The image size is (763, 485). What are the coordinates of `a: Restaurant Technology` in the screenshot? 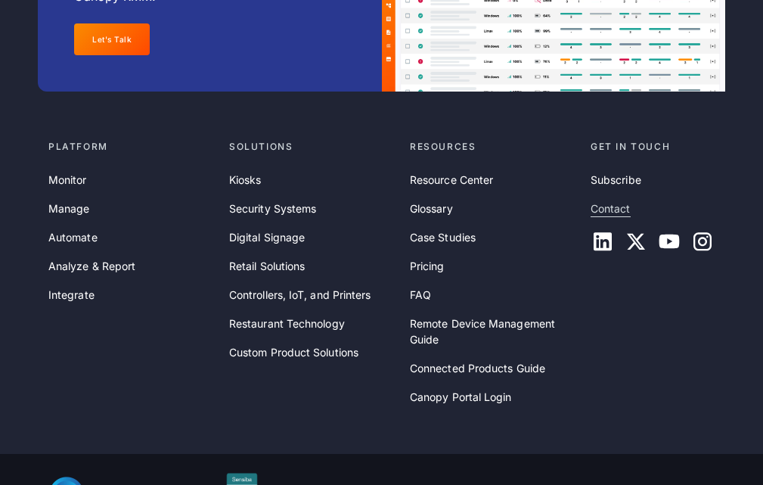 It's located at (287, 324).